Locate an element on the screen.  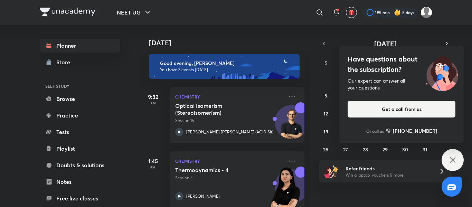
button: October 26, 2025 is located at coordinates (326, 149).